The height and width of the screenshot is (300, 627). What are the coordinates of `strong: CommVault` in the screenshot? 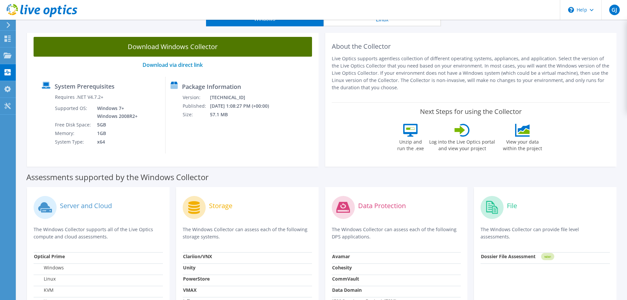 It's located at (345, 278).